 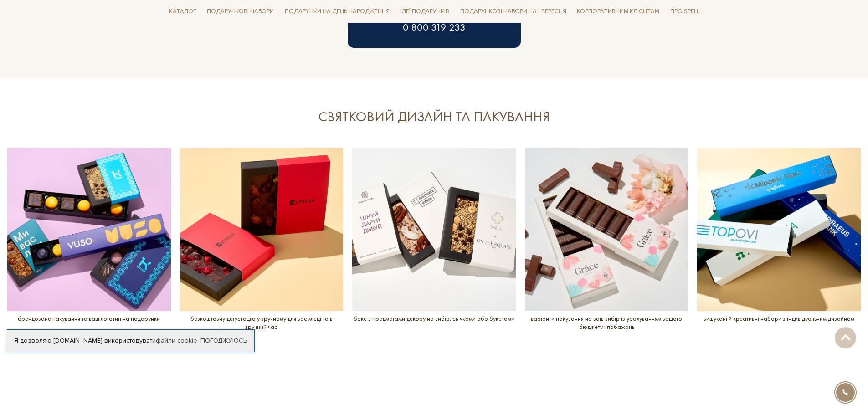 I want to click on a: 0 800 319 233, so click(x=434, y=27).